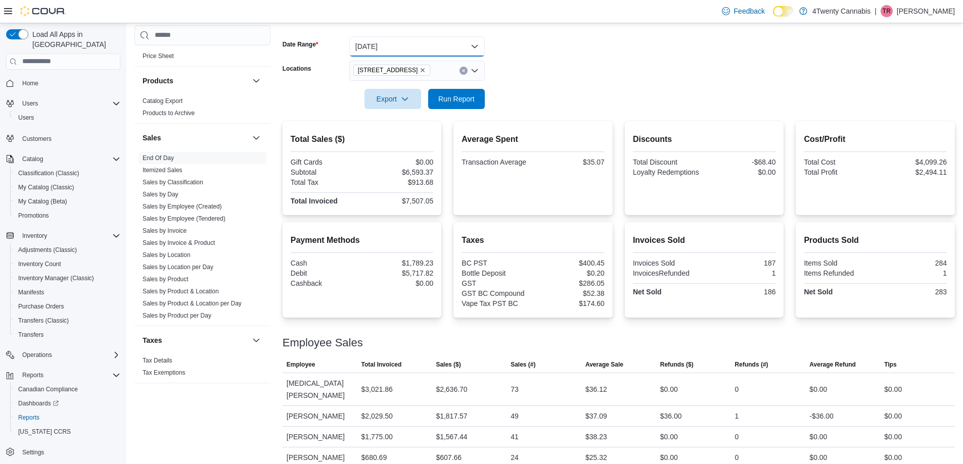 This screenshot has width=963, height=464. What do you see at coordinates (166, 255) in the screenshot?
I see `span: Sales by Location` at bounding box center [166, 255].